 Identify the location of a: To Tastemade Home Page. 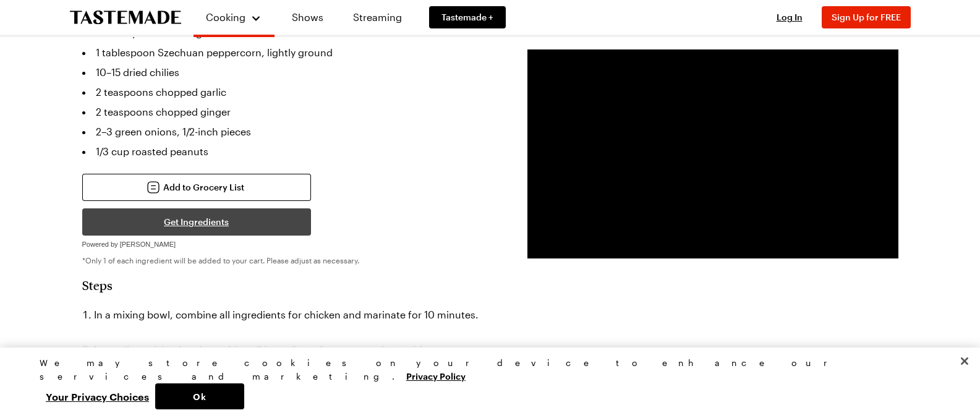
(126, 17).